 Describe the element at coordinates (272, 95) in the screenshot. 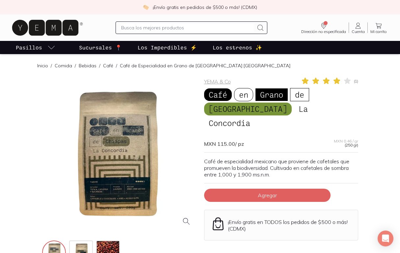

I see `span: Grano` at that location.